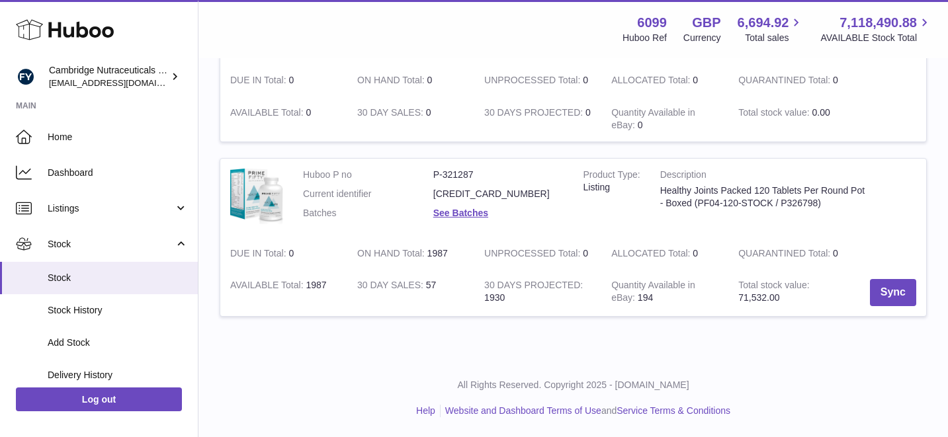  Describe the element at coordinates (612, 176) in the screenshot. I see `strong: Product Type` at that location.